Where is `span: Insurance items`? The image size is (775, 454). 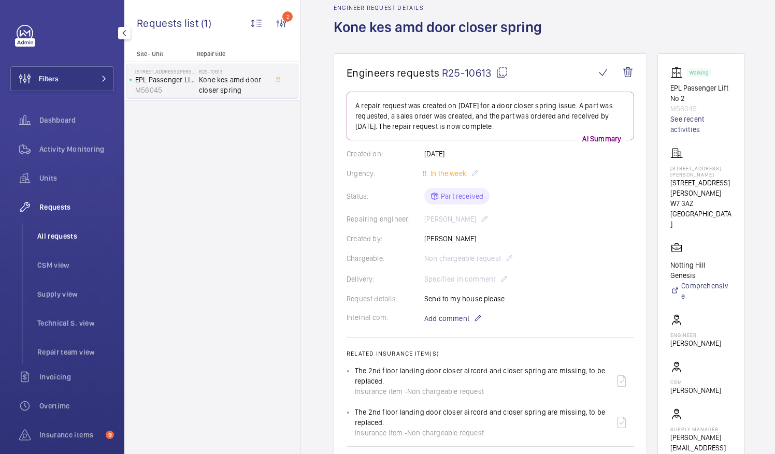
span: Insurance items is located at coordinates (70, 435).